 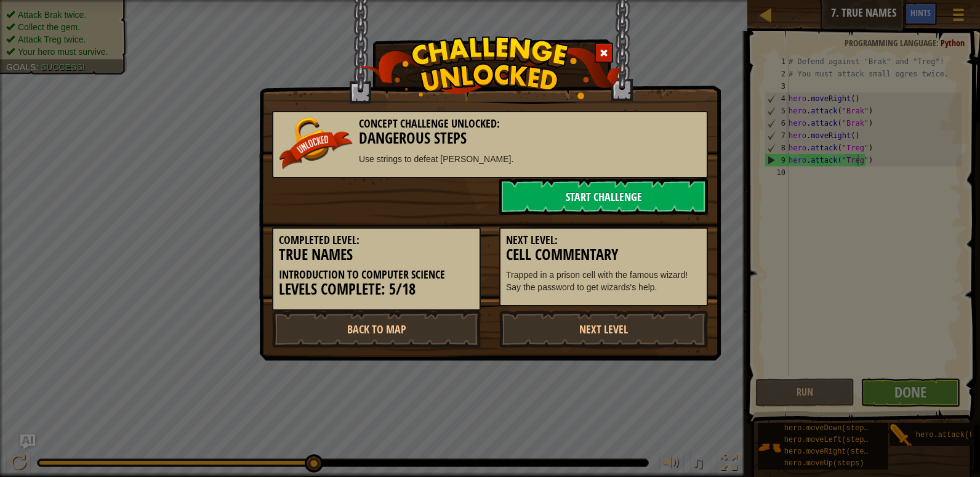 I want to click on h3: Levels Complete: 5/18, so click(x=376, y=288).